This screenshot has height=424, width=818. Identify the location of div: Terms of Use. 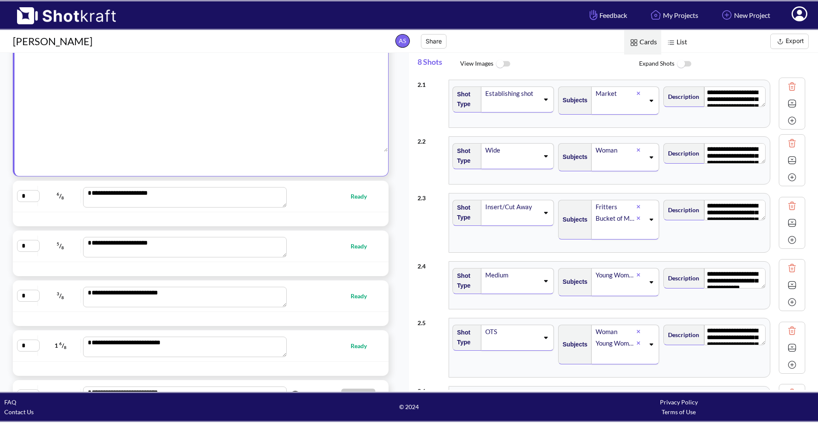
(678, 411).